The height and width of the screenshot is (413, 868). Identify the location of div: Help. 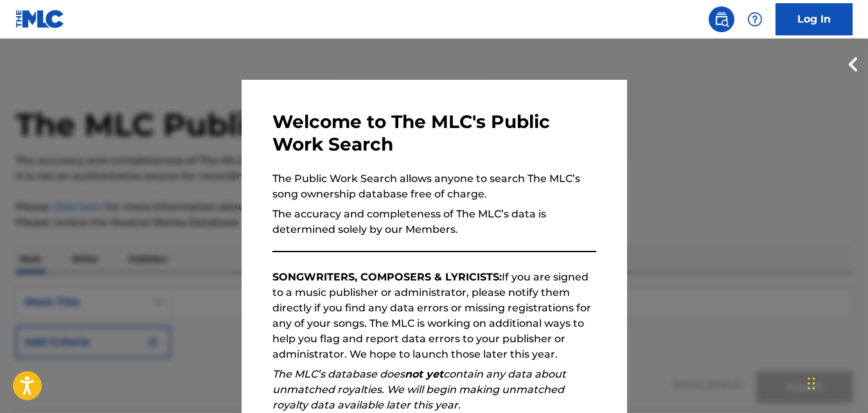
(755, 20).